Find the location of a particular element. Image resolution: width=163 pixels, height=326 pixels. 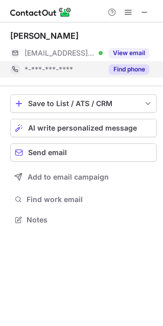

button: AI write personalized message is located at coordinates (83, 128).